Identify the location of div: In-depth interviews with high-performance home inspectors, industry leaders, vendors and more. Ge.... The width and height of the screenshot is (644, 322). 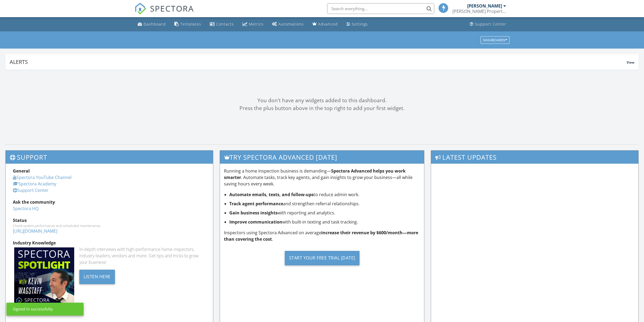
(143, 256).